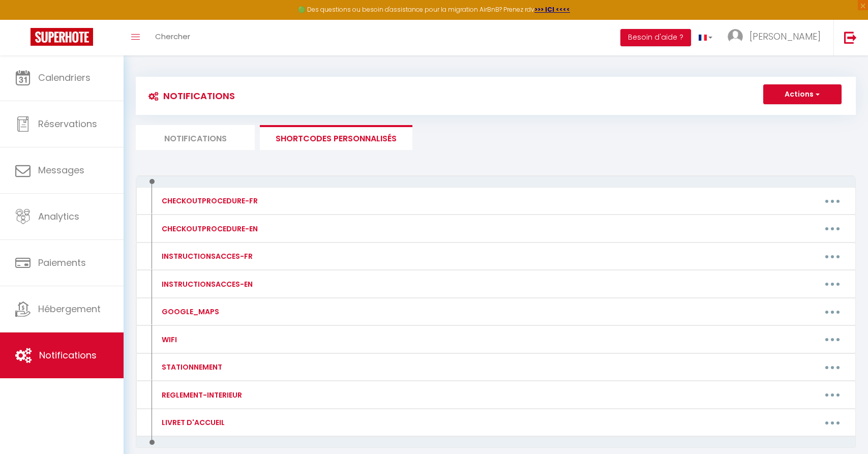 This screenshot has height=454, width=868. I want to click on div: LIVRET D'ACCUEIL, so click(192, 423).